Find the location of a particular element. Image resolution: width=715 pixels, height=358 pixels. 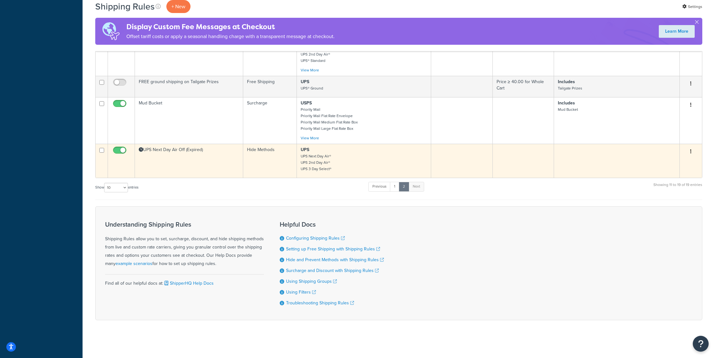

td: Quantity ≥ 4 for Everything in Shipping Group is located at coordinates (523, 52).